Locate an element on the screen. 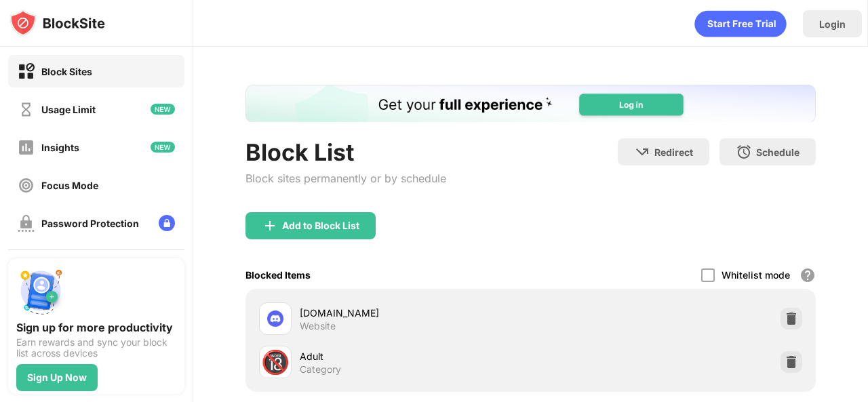 Image resolution: width=868 pixels, height=402 pixels. div: Block sites permanently or by schedule is located at coordinates (346, 178).